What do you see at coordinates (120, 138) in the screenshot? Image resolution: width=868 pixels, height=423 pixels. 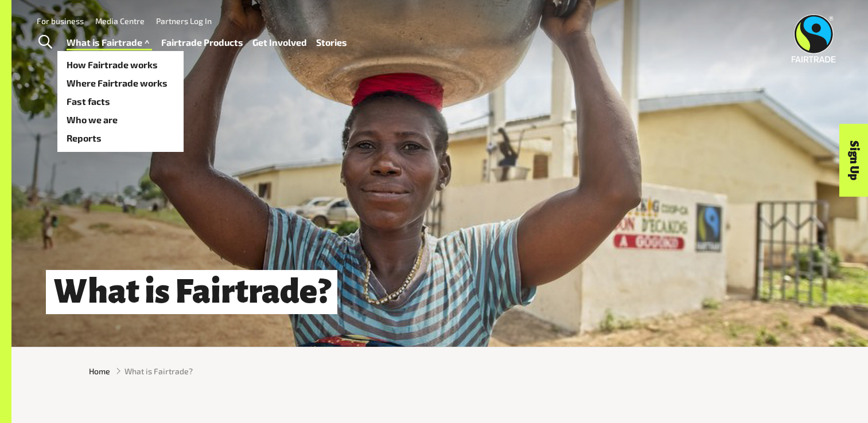 I see `a: Reports` at bounding box center [120, 138].